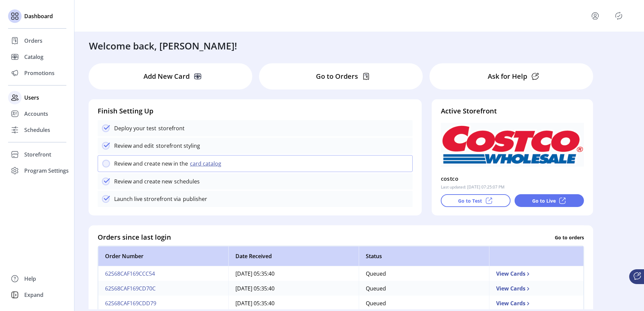  I want to click on span: Orders, so click(33, 41).